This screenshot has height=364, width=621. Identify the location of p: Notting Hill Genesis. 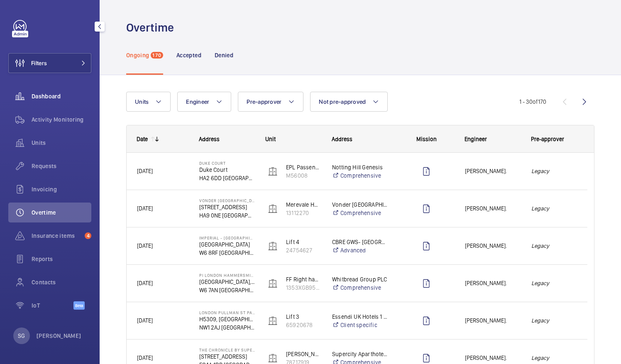
(360, 167).